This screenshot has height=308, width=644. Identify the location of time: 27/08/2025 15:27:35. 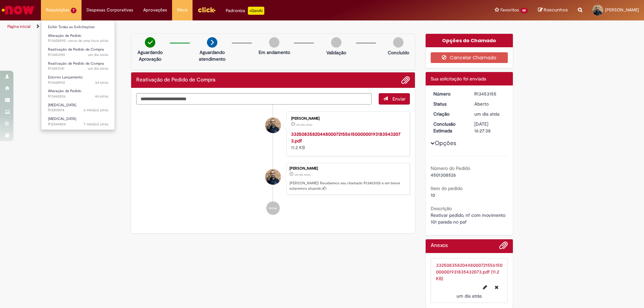
(98, 54).